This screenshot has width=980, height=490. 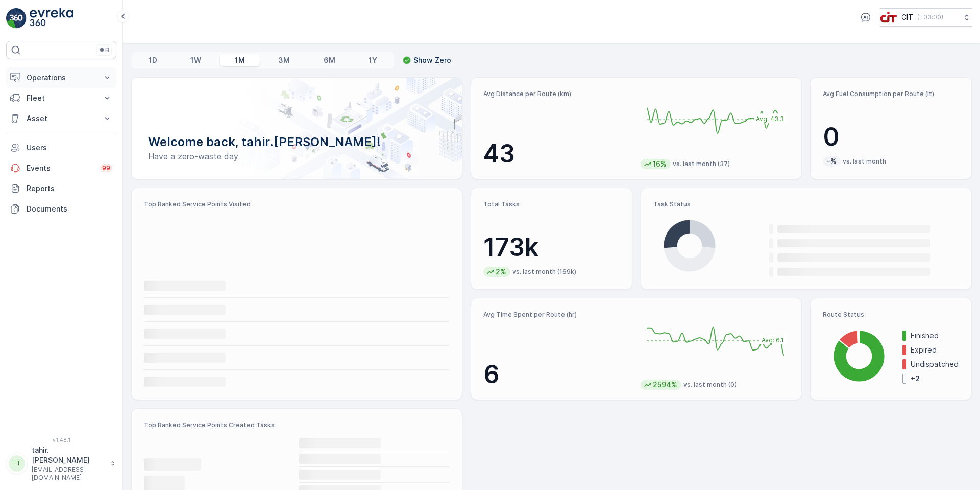 What do you see at coordinates (915, 378) in the screenshot?
I see `p: + 2` at bounding box center [915, 378].